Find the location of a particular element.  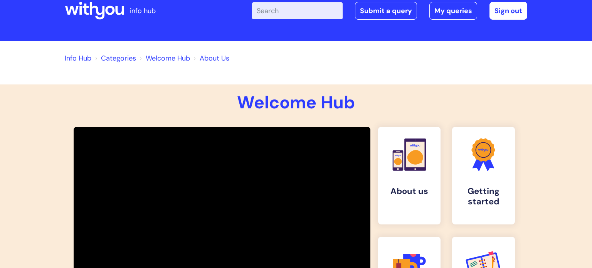

a: Submit a query is located at coordinates (386, 11).